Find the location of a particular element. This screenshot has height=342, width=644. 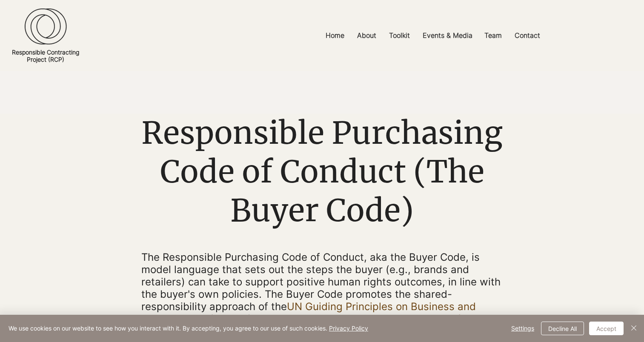

p: Contact is located at coordinates (528, 35).